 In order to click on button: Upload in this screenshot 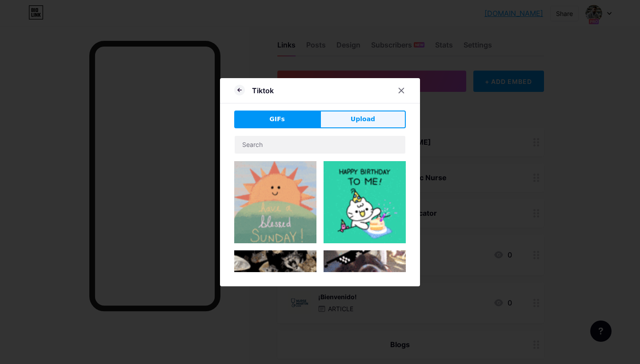, I will do `click(363, 120)`.